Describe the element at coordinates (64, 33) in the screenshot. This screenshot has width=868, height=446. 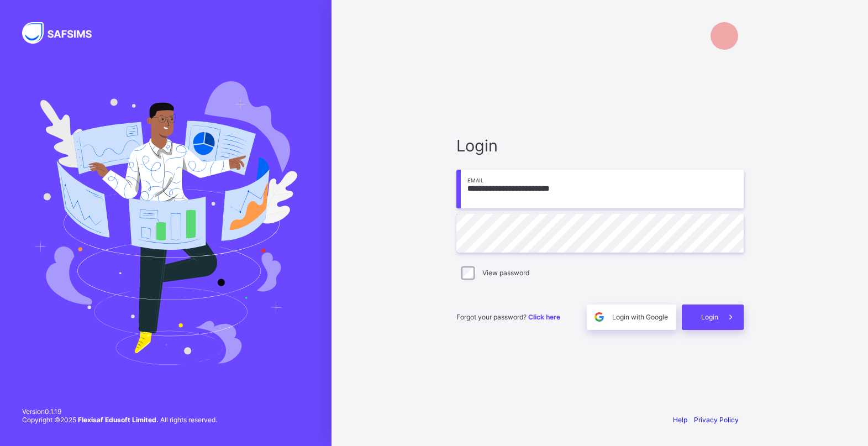
I see `img: SAFSIMS Logo` at that location.